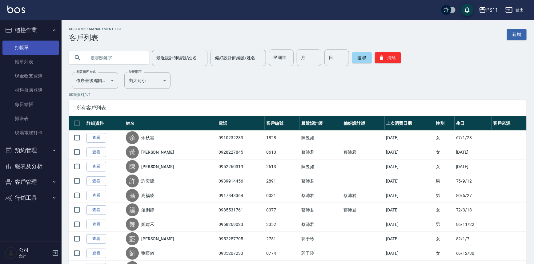  I want to click on p: 50 筆資料, 1 / 1, so click(298, 95).